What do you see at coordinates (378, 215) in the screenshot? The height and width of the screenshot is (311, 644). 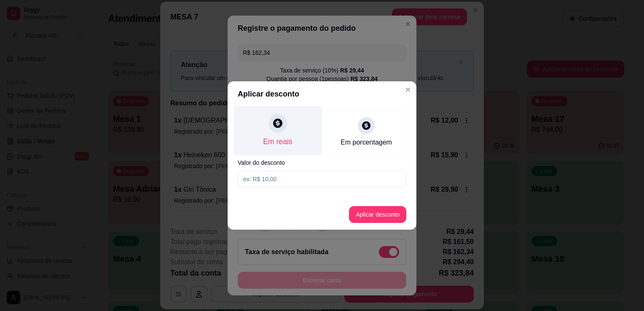 I see `button: Aplicar desconto` at bounding box center [378, 215].